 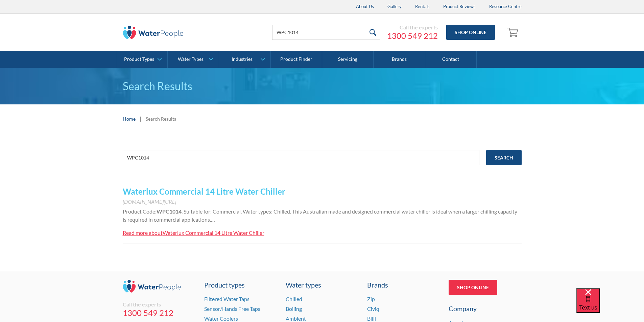 I want to click on span: Product Code:, so click(x=140, y=211).